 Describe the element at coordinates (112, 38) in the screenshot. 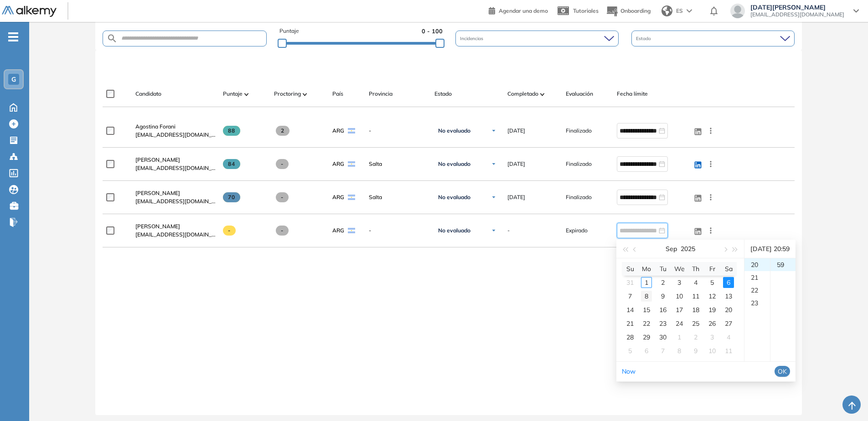

I see `img: SEARCH_ALT` at that location.